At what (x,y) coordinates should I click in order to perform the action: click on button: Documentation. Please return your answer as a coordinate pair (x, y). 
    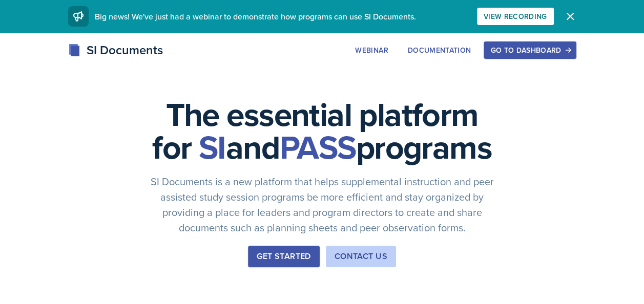
    Looking at the image, I should click on (440, 50).